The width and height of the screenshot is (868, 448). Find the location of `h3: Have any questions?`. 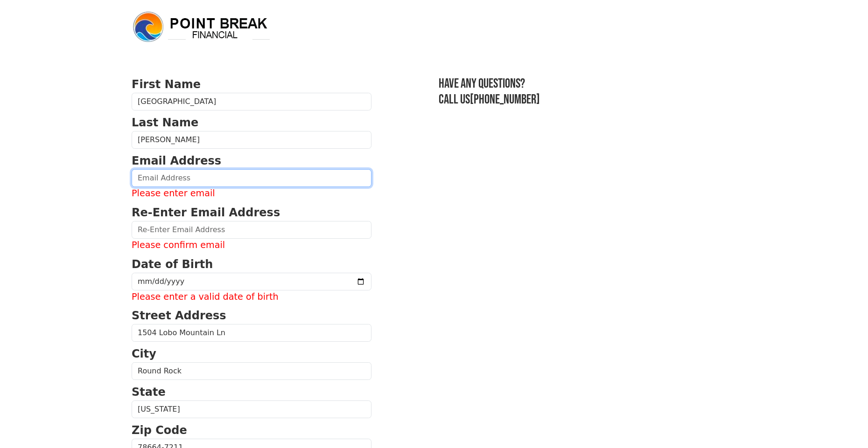

h3: Have any questions? is located at coordinates (588, 84).